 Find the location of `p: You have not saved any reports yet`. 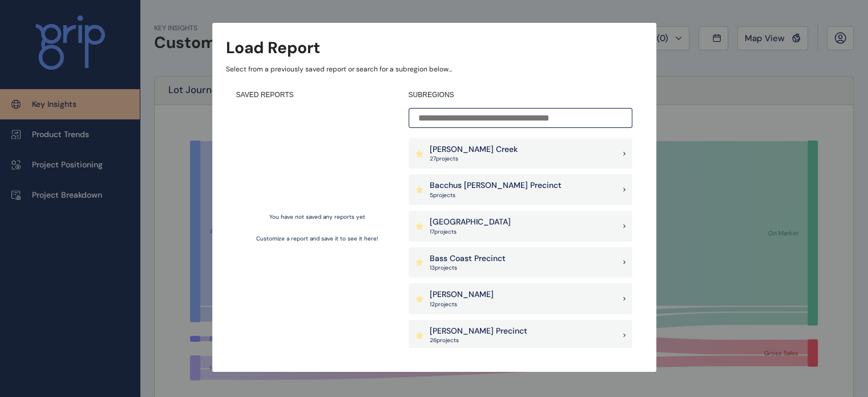

p: You have not saved any reports yet is located at coordinates (317, 217).